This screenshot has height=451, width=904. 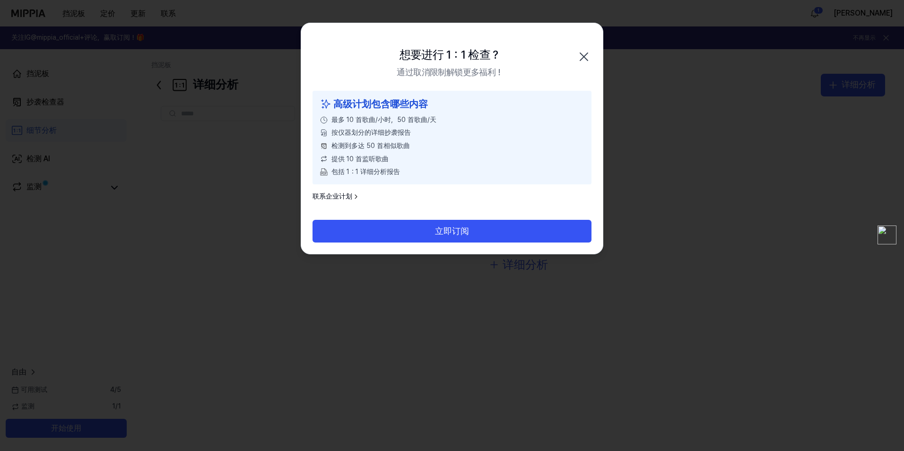 I want to click on font: 联系企业计划, so click(x=332, y=197).